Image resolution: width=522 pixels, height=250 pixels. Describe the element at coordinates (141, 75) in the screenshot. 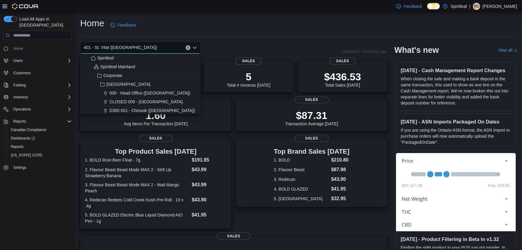

I see `button: Corporate` at that location.